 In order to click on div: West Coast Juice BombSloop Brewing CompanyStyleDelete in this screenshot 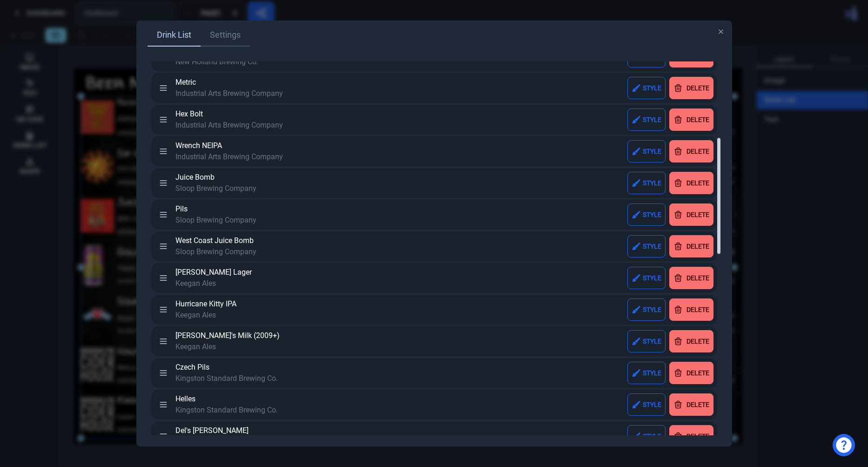, I will do `click(434, 246)`.